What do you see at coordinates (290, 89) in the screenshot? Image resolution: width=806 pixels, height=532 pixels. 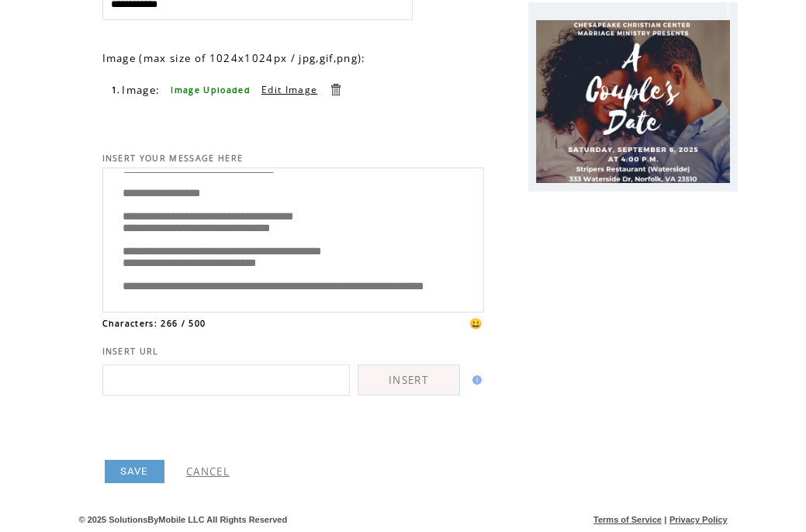 I see `a: Edit Image` at bounding box center [290, 89].